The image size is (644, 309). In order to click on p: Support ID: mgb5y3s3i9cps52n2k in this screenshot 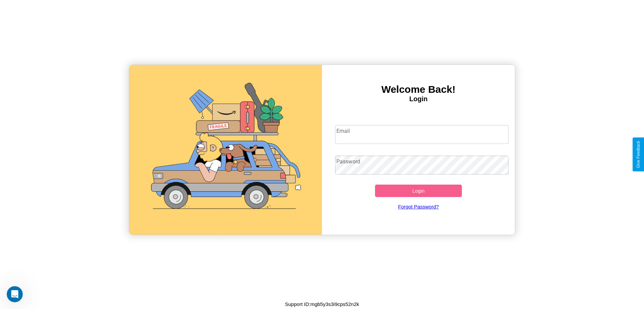, I will do `click(322, 304)`.